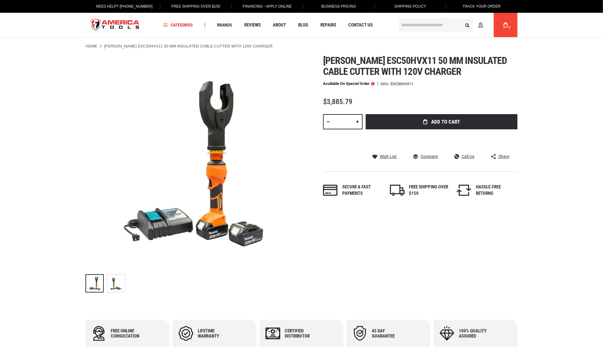  What do you see at coordinates (303, 25) in the screenshot?
I see `span: Blog` at bounding box center [303, 25].